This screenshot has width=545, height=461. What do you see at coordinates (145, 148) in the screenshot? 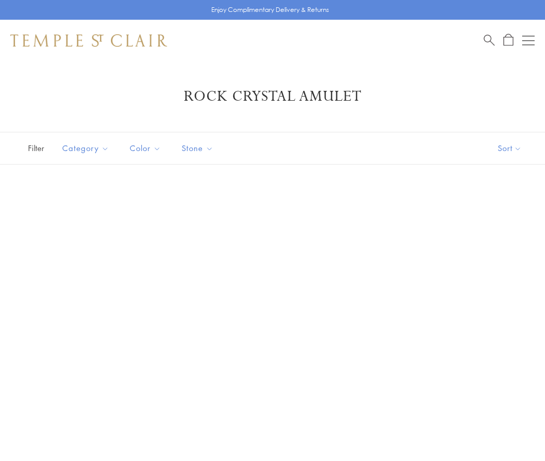
I see `button: Color` at bounding box center [145, 148].